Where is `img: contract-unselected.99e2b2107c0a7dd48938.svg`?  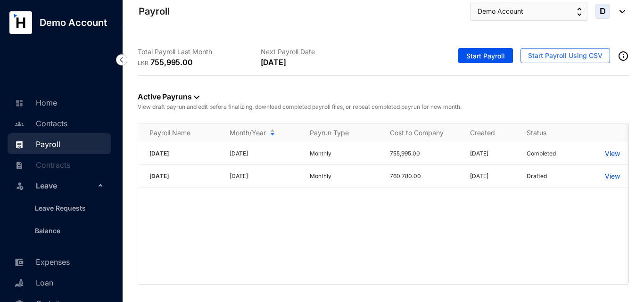
img: contract-unselected.99e2b2107c0a7dd48938.svg is located at coordinates (19, 165).